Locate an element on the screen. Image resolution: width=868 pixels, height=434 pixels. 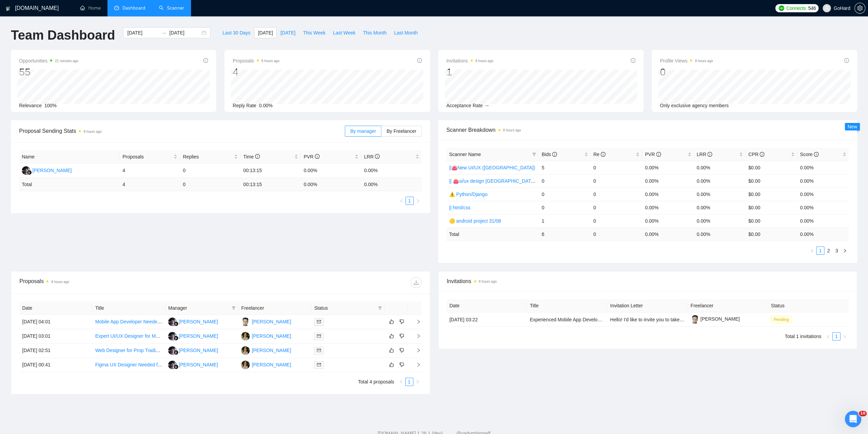
a: 3 is located at coordinates (836, 250).